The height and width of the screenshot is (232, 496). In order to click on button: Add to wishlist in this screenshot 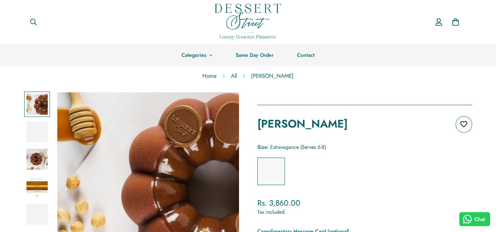, I will do `click(463, 124)`.